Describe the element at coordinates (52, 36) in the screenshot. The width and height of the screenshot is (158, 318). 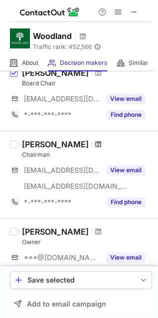
I see `h1: Woodland` at that location.